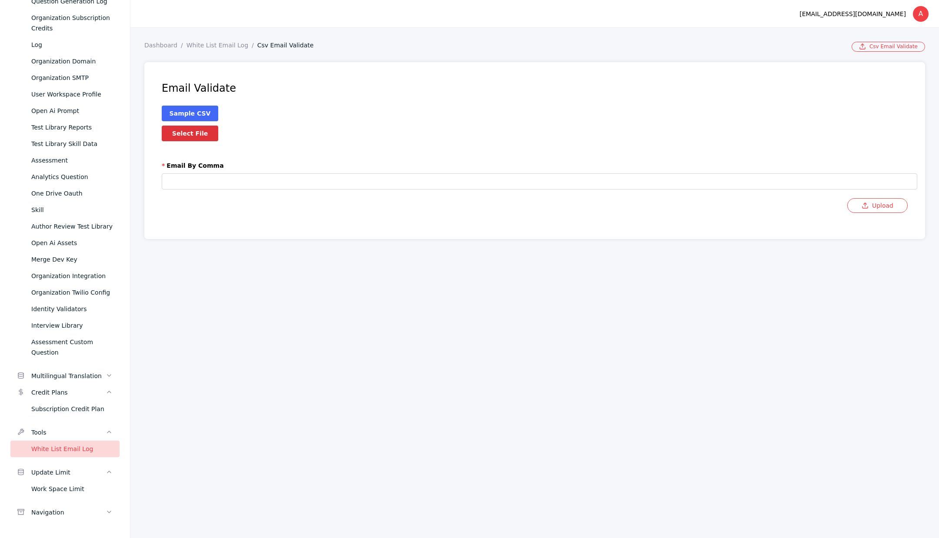  What do you see at coordinates (65, 347) in the screenshot?
I see `a: Assessment Custom Question` at bounding box center [65, 347].